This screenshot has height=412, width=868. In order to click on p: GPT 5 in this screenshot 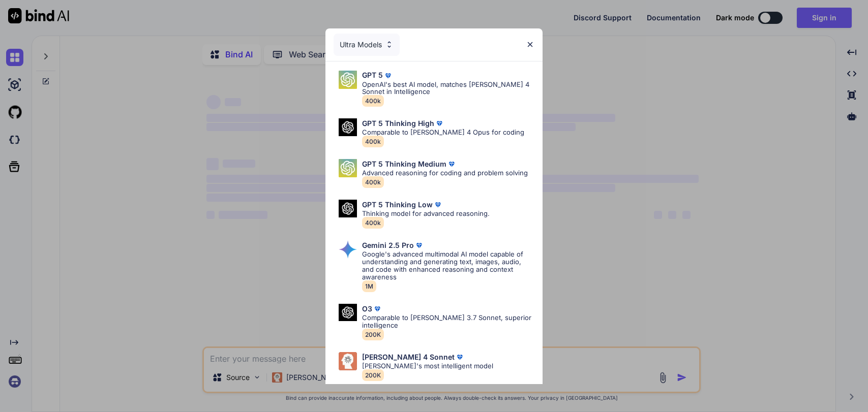, I will do `click(373, 75)`.